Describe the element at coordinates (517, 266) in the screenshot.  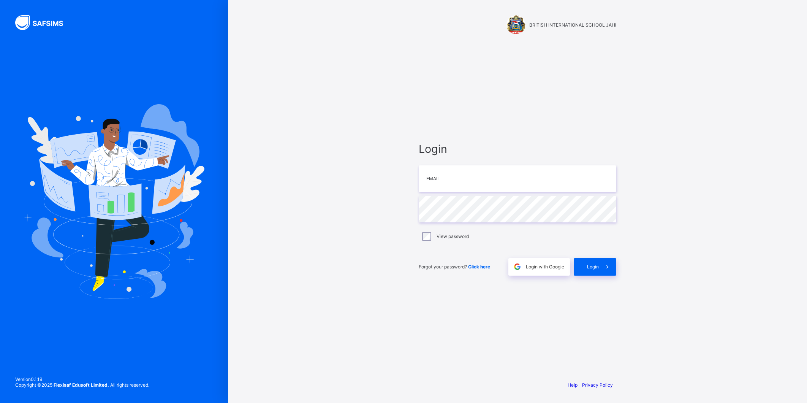
I see `img: google.396cfc9801f0270233282035f929180a.svg` at that location.